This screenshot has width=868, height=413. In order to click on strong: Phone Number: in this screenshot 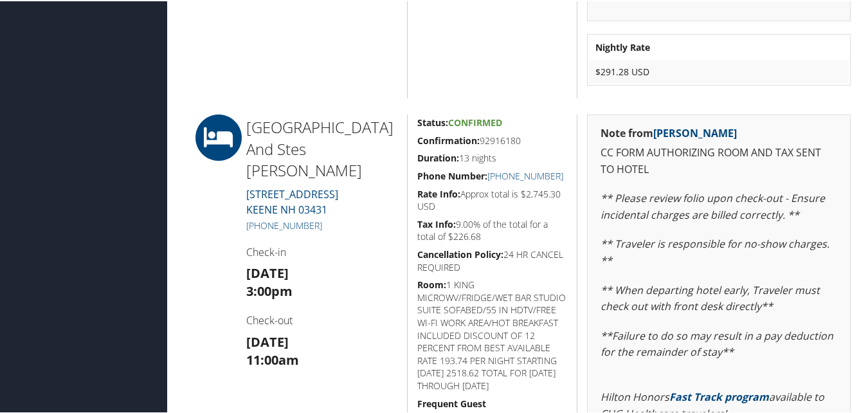, I will do `click(452, 174)`.